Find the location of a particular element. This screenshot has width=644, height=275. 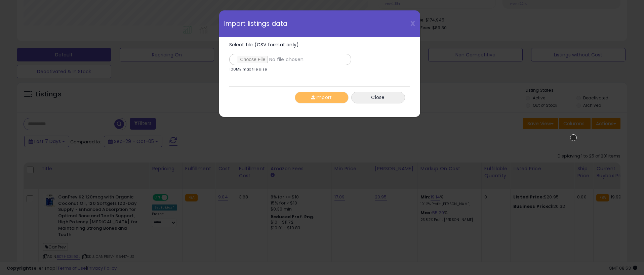

span: X is located at coordinates (413, 23).